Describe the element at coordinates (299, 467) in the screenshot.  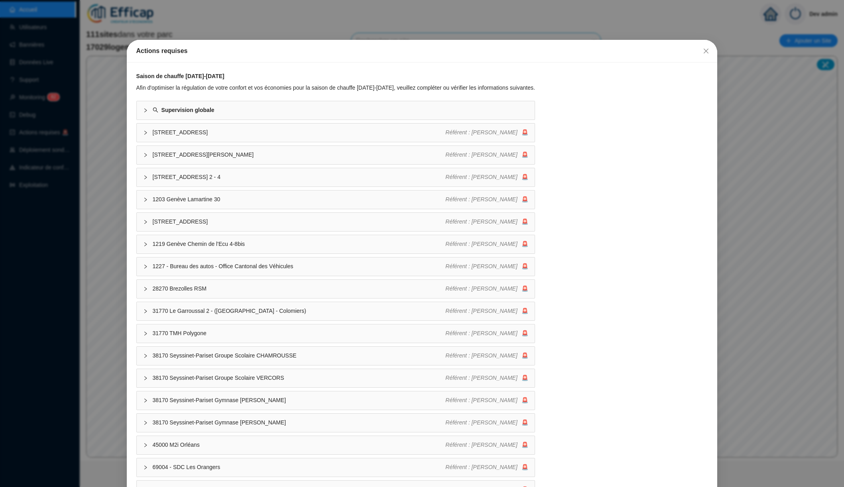
I see `span: 69004 - SDC Les Orangers` at that location.